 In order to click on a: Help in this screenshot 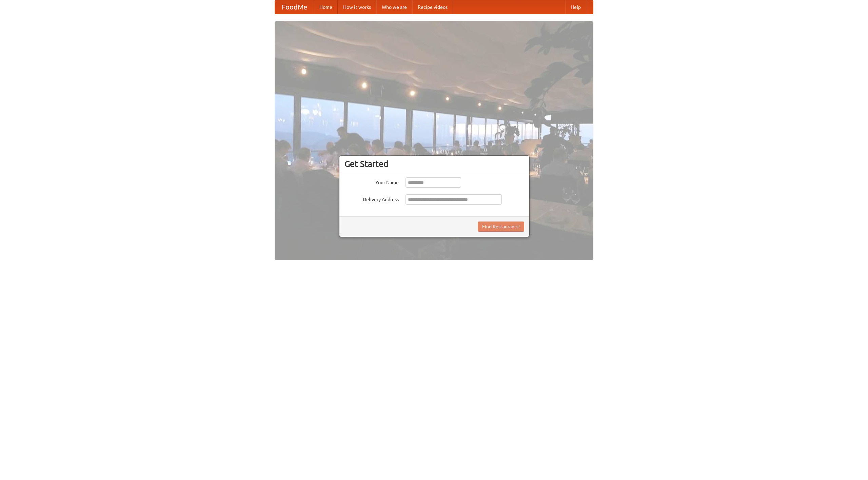, I will do `click(576, 7)`.